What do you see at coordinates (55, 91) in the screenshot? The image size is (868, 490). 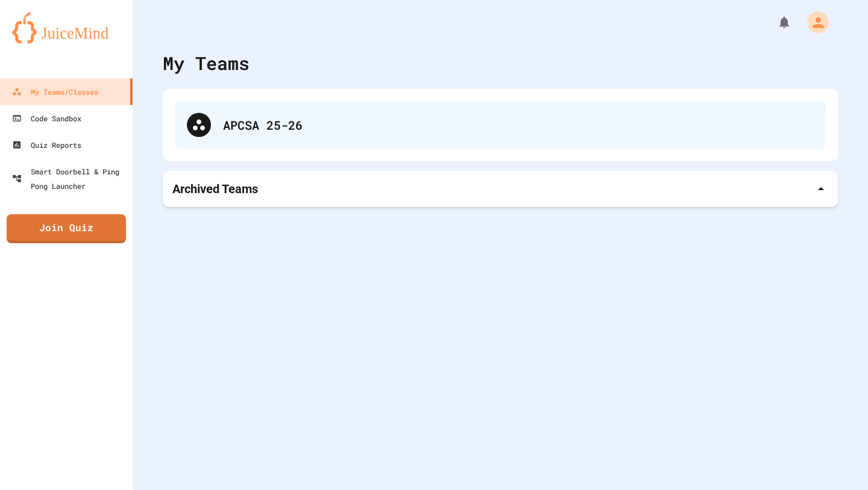 I see `div: My Teams/Classes` at bounding box center [55, 91].